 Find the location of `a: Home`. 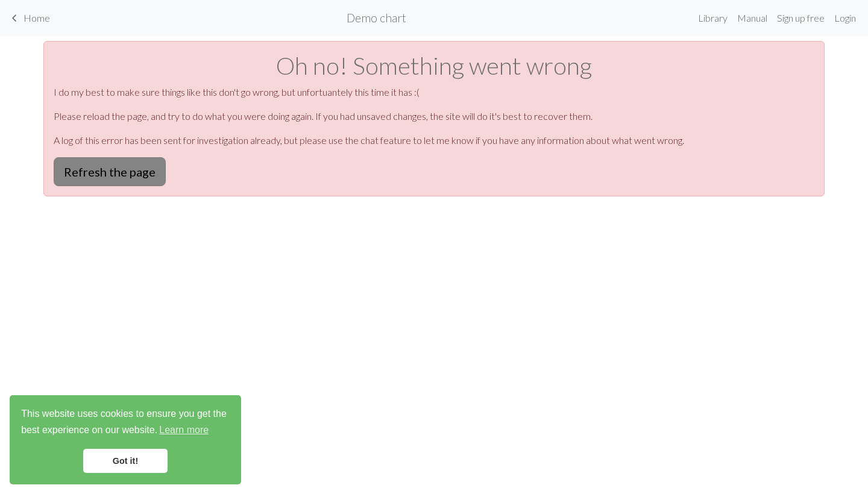

a: Home is located at coordinates (28, 18).